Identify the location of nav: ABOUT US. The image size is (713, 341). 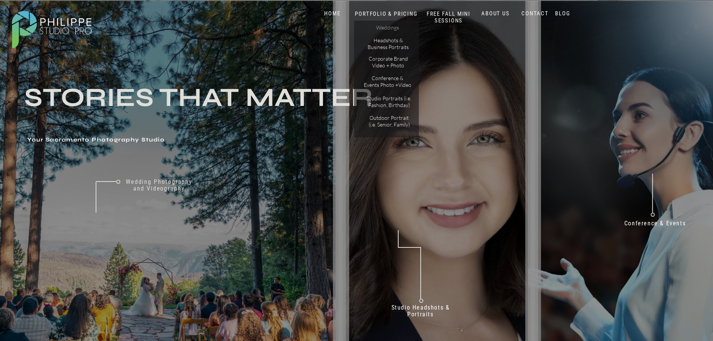
(496, 13).